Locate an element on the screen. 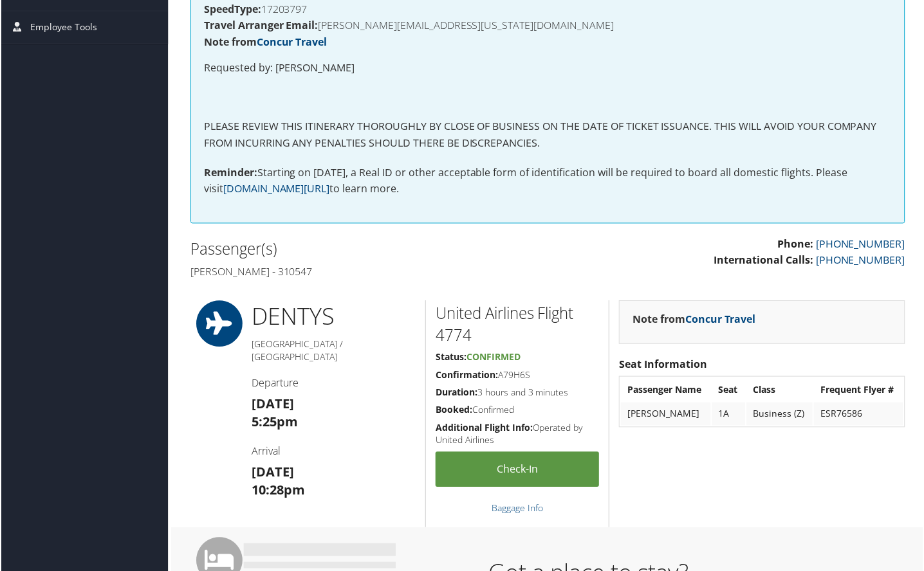 This screenshot has width=924, height=571. span: Employee Tools is located at coordinates (62, 28).